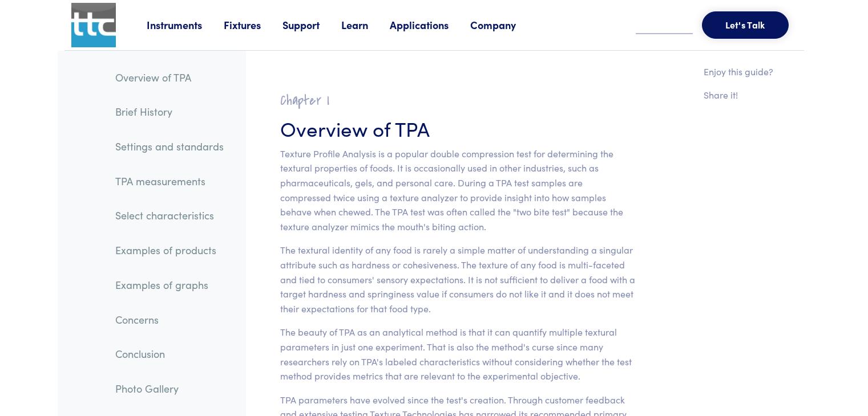 This screenshot has width=868, height=416. Describe the element at coordinates (169, 77) in the screenshot. I see `a: Overview of TPA` at that location.